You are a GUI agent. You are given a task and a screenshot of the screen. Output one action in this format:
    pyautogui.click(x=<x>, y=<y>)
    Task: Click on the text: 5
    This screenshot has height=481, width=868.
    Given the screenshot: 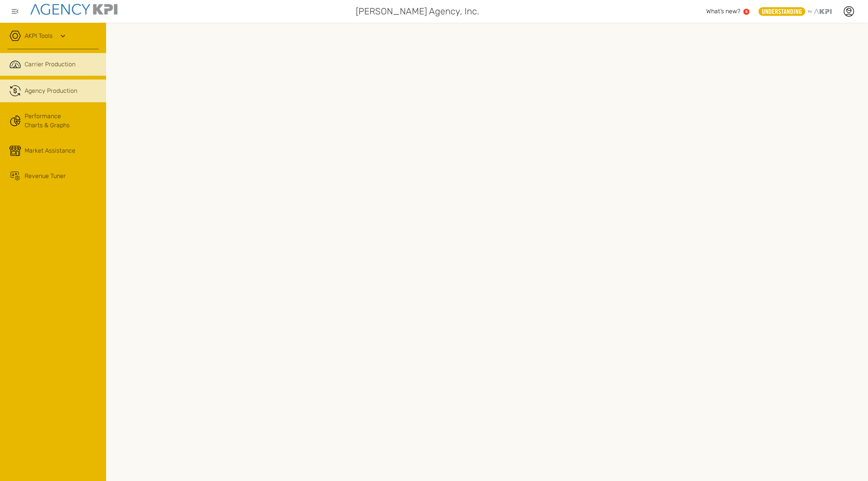 What is the action you would take?
    pyautogui.click(x=747, y=11)
    